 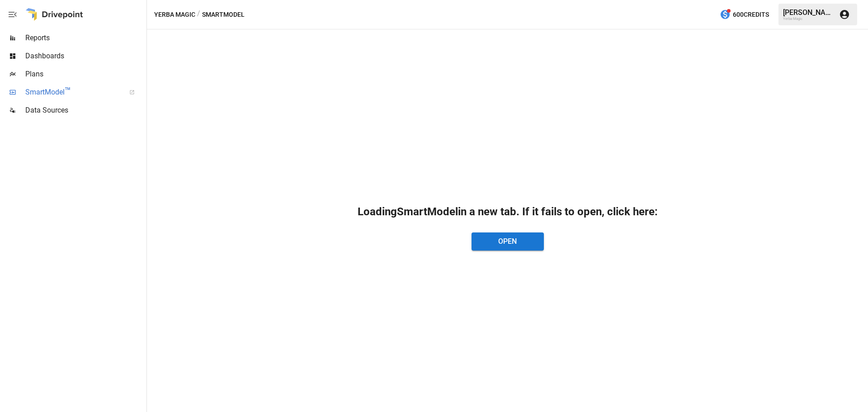 I want to click on button: 600Credits, so click(x=744, y=14).